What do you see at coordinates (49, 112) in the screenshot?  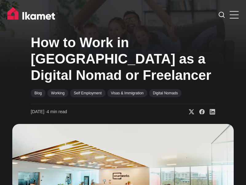 I see `time: 4 min read` at bounding box center [49, 112].